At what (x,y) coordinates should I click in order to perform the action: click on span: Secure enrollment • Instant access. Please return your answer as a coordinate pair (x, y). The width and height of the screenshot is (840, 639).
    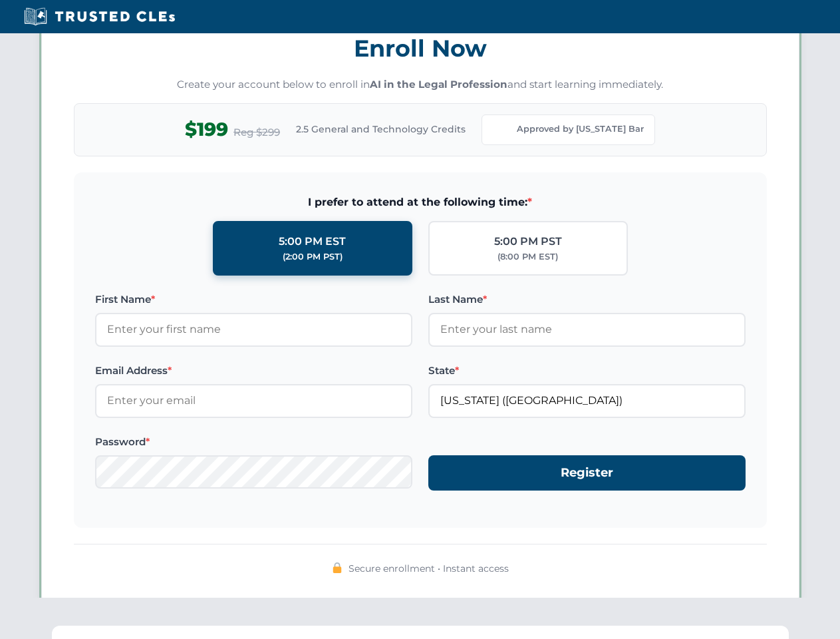
    Looking at the image, I should click on (428, 569).